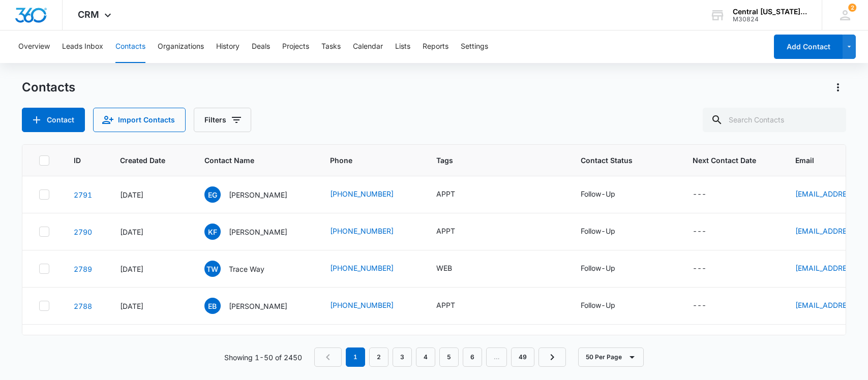  I want to click on h1: Contacts, so click(49, 88).